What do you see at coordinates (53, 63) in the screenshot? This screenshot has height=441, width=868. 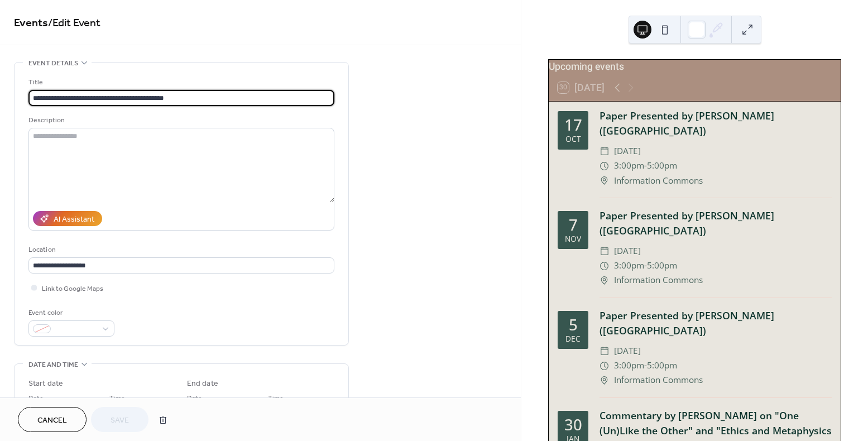 I see `span: Event details` at bounding box center [53, 63].